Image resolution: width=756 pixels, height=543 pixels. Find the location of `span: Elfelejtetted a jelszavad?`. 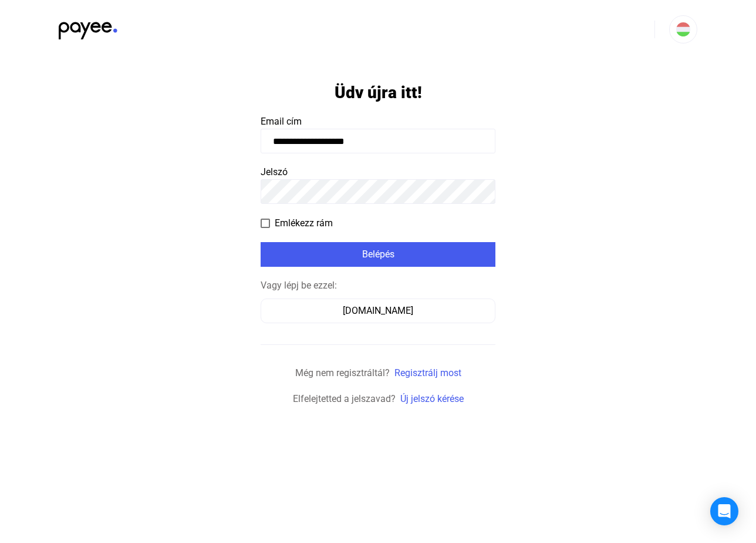

span: Elfelejtetted a jelszavad? is located at coordinates (344, 398).